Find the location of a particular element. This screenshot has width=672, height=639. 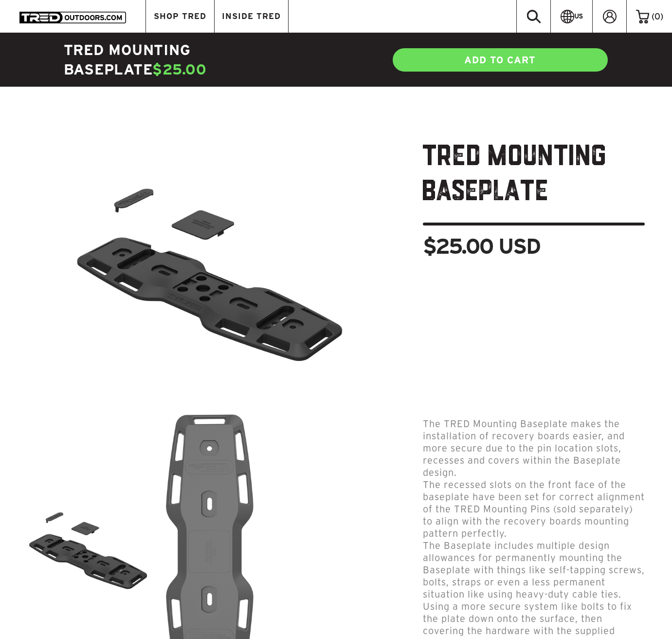

span: $25.00 is located at coordinates (179, 69).